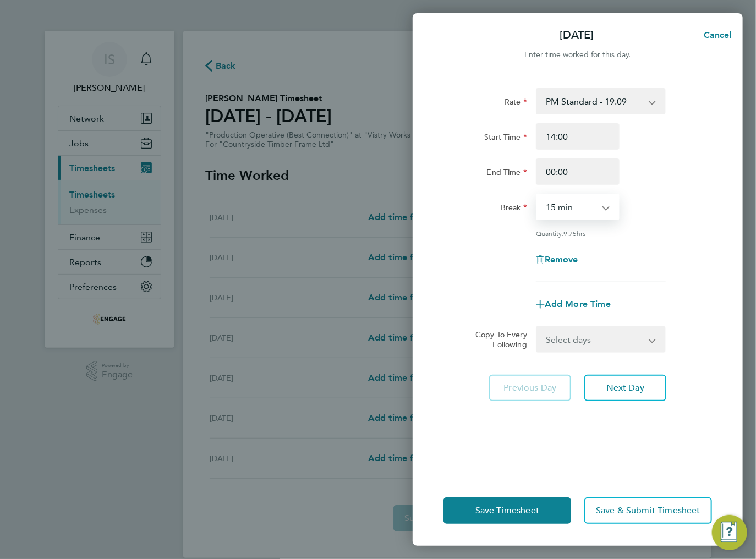 This screenshot has width=756, height=559. I want to click on label: Rate, so click(515, 103).